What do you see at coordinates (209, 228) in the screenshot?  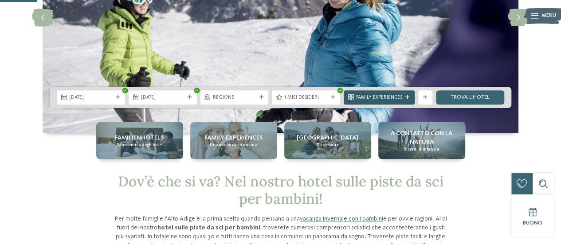 I see `strong: hotel sulle piste da sci per bambini` at bounding box center [209, 228].